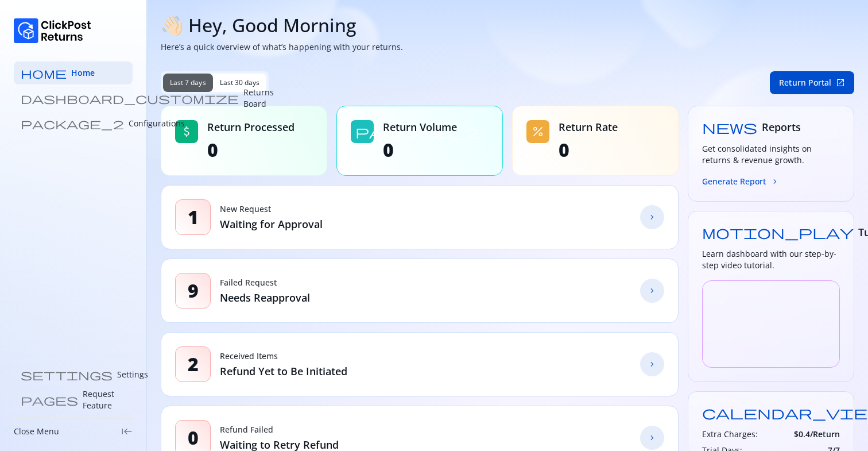 The image size is (868, 451). I want to click on img: Logo, so click(52, 31).